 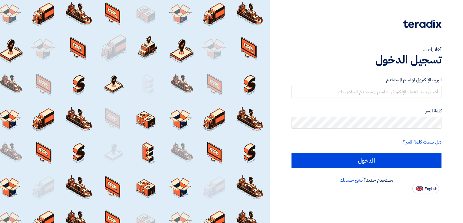 I want to click on input: أدخل بريد العمل الإلكتروني او اسم المستخدم الخاص بك ..., so click(x=366, y=92).